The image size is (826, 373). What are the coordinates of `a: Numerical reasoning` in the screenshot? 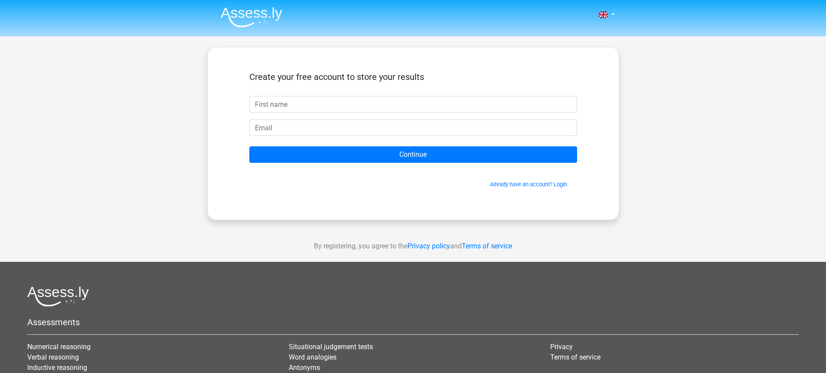 It's located at (59, 346).